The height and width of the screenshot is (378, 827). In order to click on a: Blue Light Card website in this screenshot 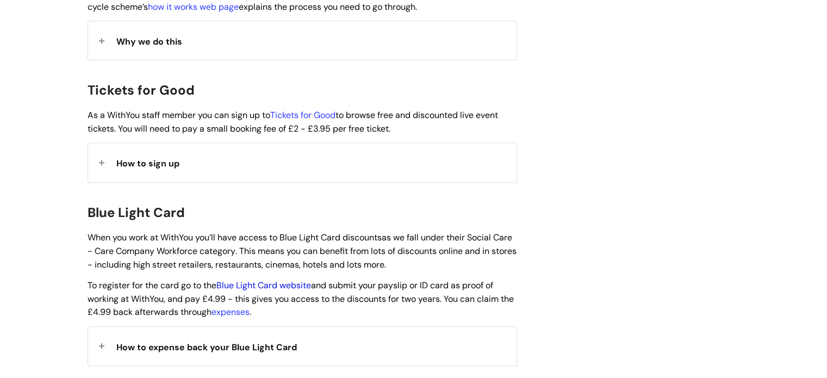, I will do `click(264, 285)`.